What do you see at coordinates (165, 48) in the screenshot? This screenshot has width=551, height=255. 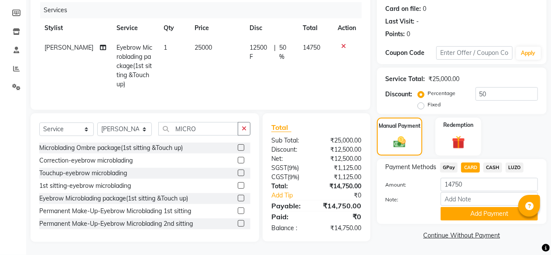 I see `span: 1` at bounding box center [165, 48].